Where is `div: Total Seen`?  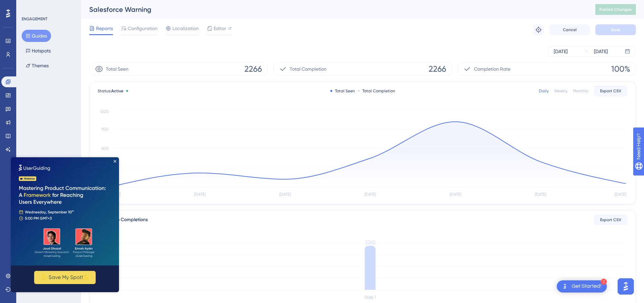 div: Total Seen is located at coordinates (343, 91).